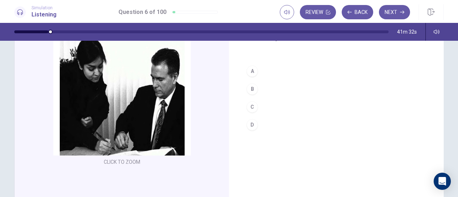 The width and height of the screenshot is (458, 197). I want to click on button: Back, so click(358, 12).